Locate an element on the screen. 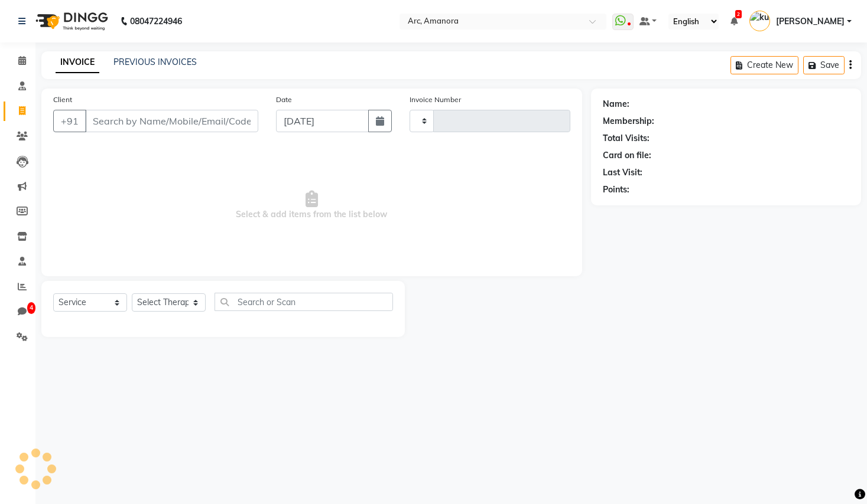 The height and width of the screenshot is (504, 867). a: INVOICE is located at coordinates (77, 63).